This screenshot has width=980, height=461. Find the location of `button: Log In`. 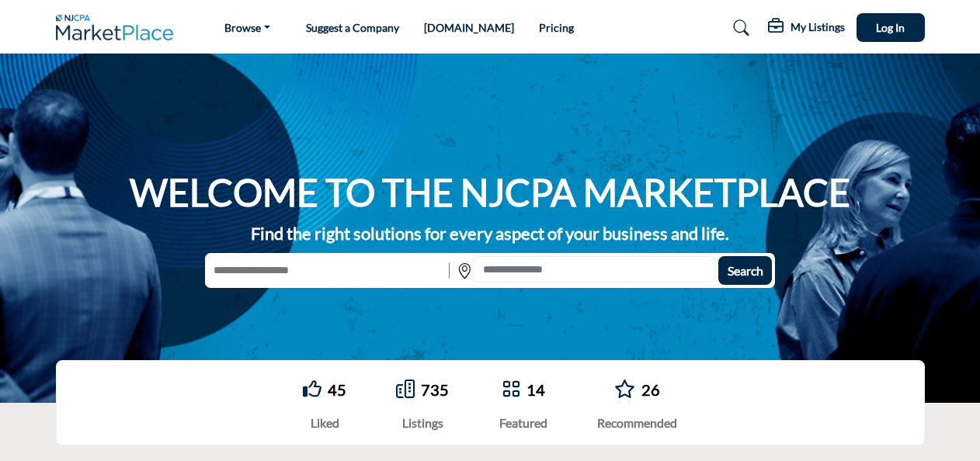

button: Log In is located at coordinates (890, 27).